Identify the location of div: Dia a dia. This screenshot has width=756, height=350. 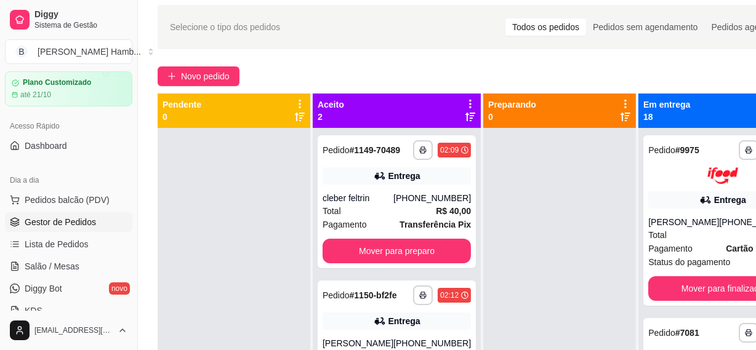
(68, 180).